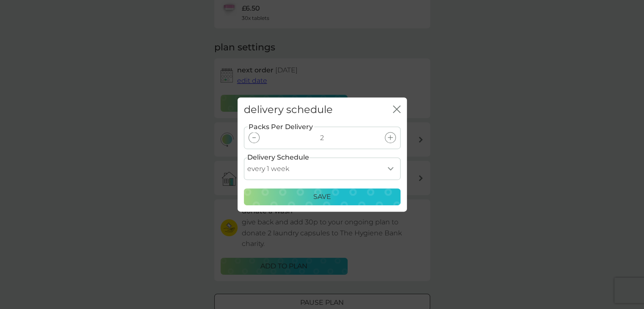 The image size is (644, 309). I want to click on button: close, so click(397, 109).